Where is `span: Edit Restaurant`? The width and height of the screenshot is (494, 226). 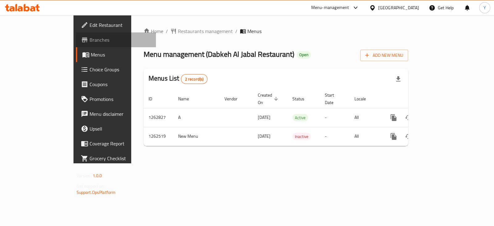
span: Edit Restaurant is located at coordinates (120, 25).